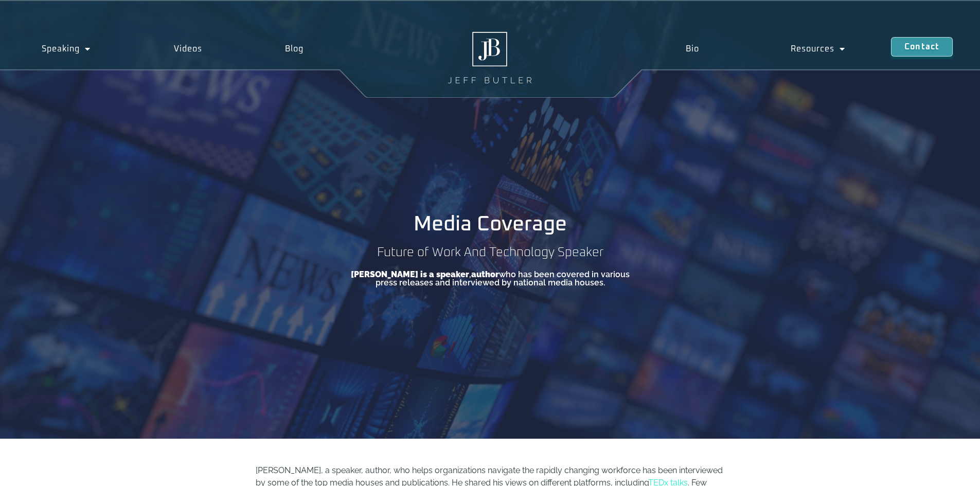 This screenshot has height=486, width=980. Describe the element at coordinates (490, 252) in the screenshot. I see `h2: Future of Work And Technology Speaker` at that location.